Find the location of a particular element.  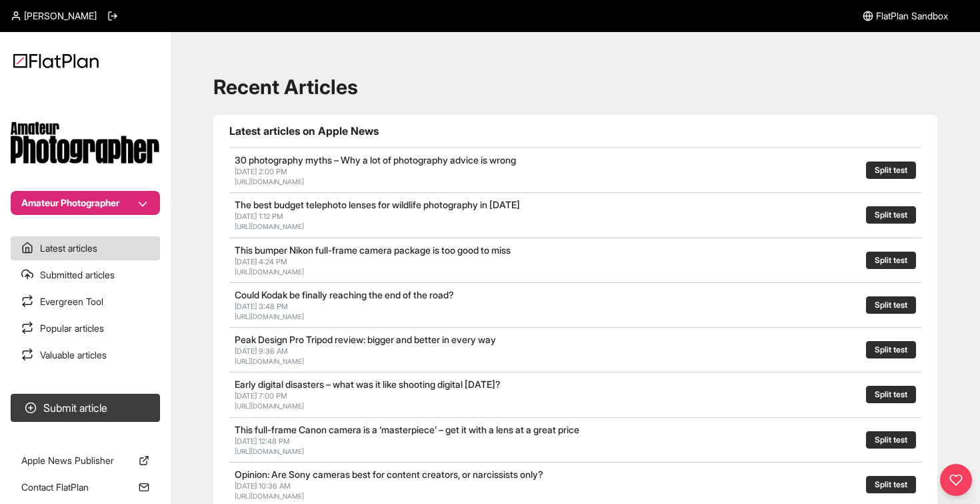

a: Latest articles is located at coordinates (85, 248).